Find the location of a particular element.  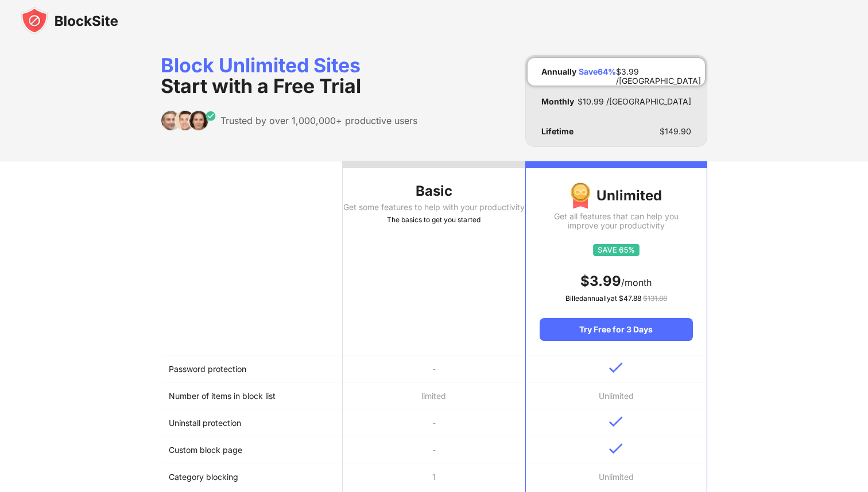

img: img-premium-medal is located at coordinates (581, 196).